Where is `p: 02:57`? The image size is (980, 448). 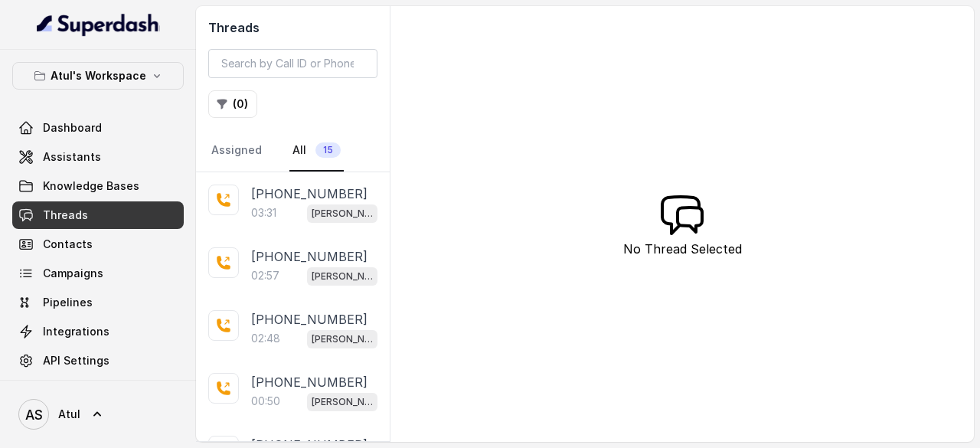 p: 02:57 is located at coordinates (265, 275).